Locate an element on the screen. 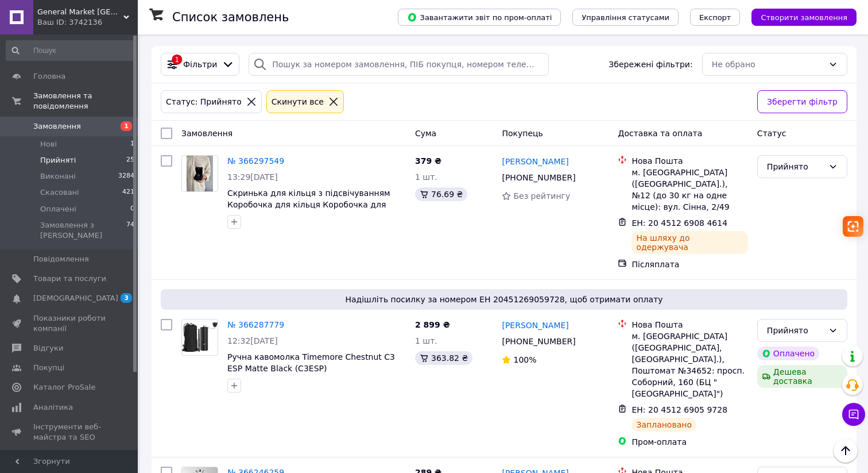  span: General Market Ukraine is located at coordinates (80, 12).